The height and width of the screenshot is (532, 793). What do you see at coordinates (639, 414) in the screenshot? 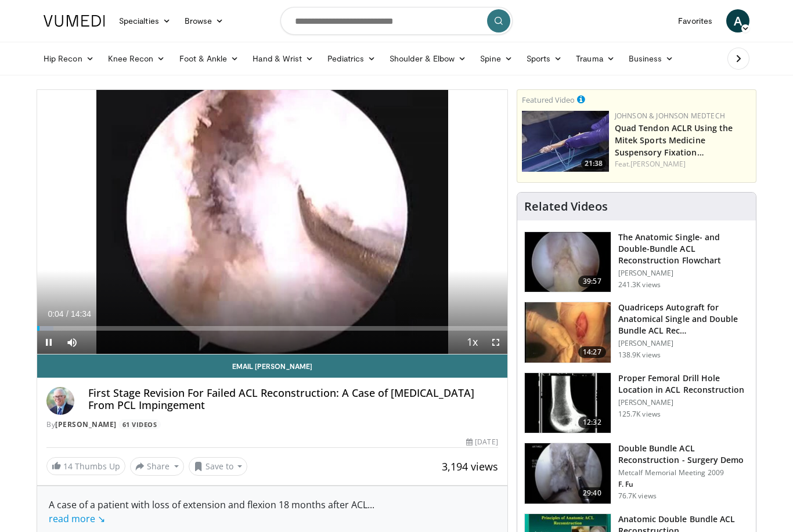
I see `p: 125.7K views` at bounding box center [639, 414].